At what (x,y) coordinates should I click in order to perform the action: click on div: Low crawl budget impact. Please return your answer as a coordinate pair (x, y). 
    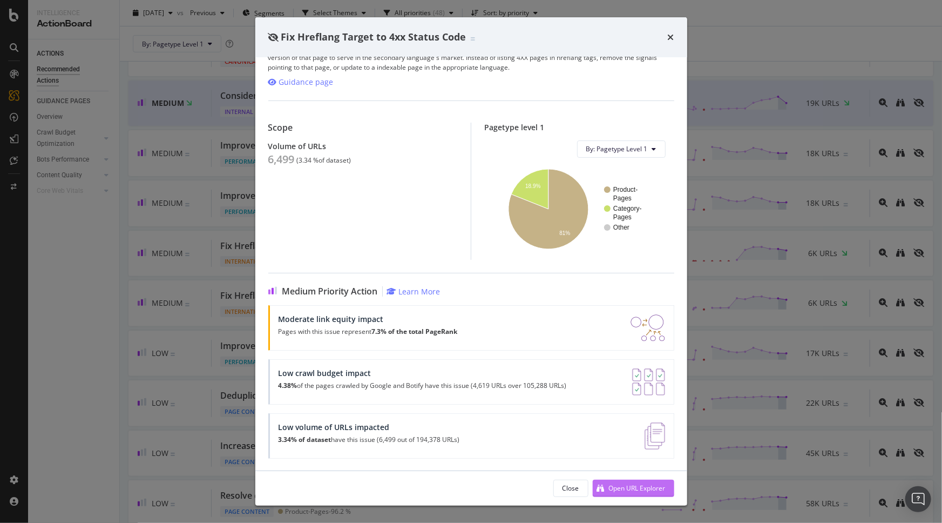
    Looking at the image, I should click on (423, 372).